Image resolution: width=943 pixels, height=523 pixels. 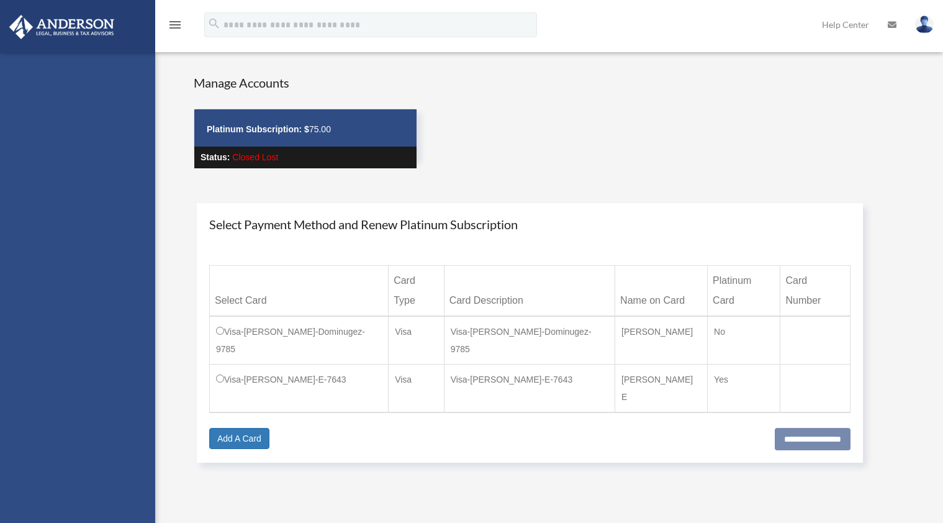 What do you see at coordinates (661, 291) in the screenshot?
I see `th: Name on Card` at bounding box center [661, 291].